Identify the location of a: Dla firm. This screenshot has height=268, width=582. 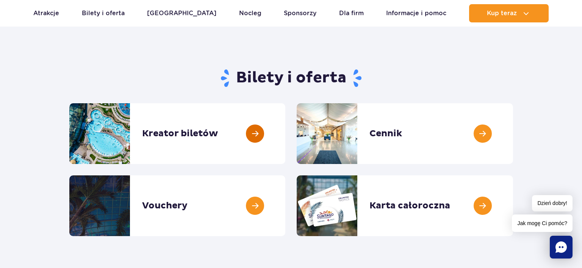
(352, 13).